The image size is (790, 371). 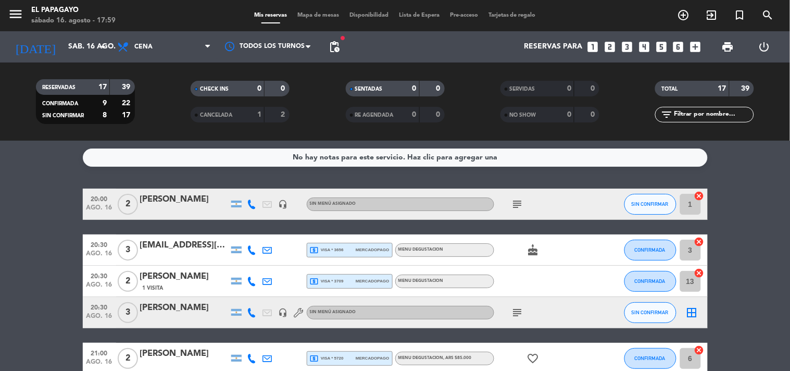 What do you see at coordinates (326, 281) in the screenshot?
I see `span: visa * 3709` at bounding box center [326, 281].